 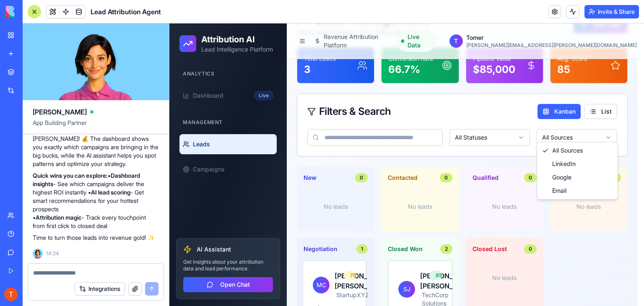 I want to click on span: Email, so click(x=390, y=167).